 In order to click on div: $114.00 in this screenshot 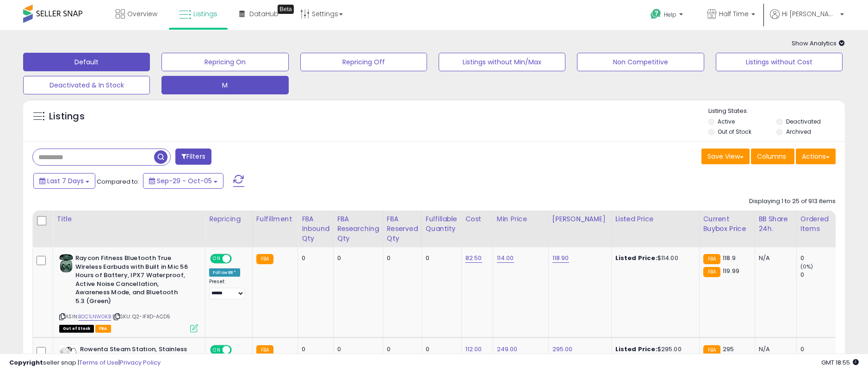, I will do `click(654, 258)`.